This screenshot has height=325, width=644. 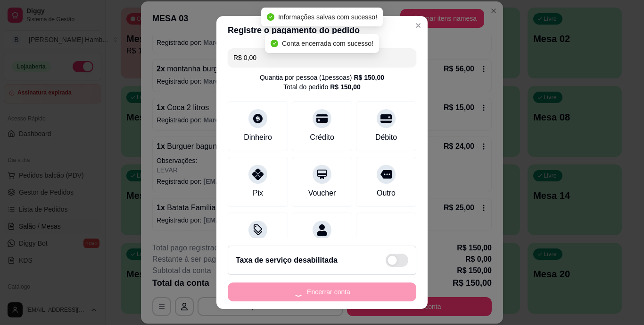 What do you see at coordinates (386, 137) in the screenshot?
I see `div: Débito` at bounding box center [386, 137].